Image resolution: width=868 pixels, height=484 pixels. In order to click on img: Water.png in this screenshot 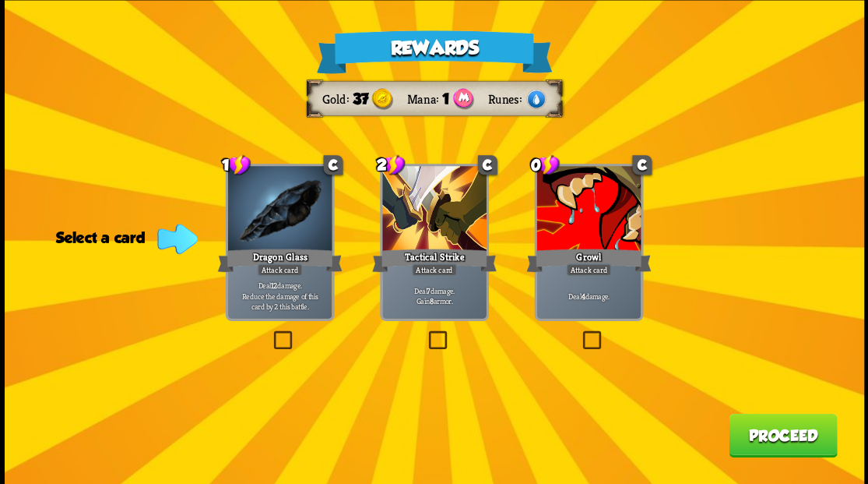, I will do `click(536, 99)`.